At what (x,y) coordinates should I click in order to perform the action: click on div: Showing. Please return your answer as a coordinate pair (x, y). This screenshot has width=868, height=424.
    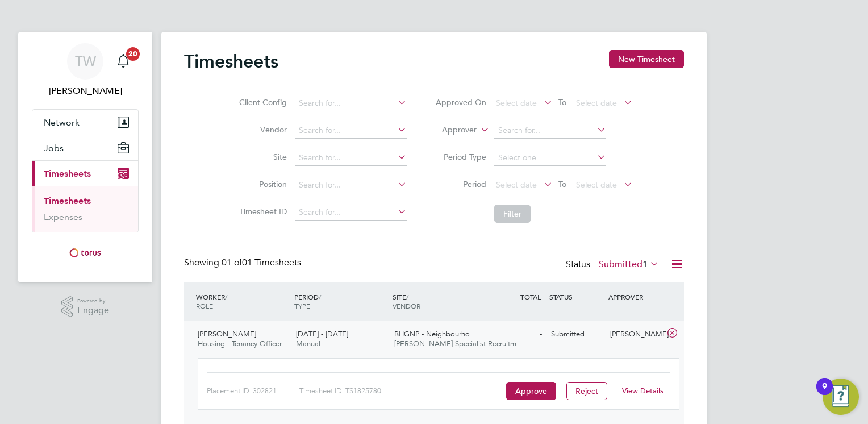
    Looking at the image, I should click on (244, 262).